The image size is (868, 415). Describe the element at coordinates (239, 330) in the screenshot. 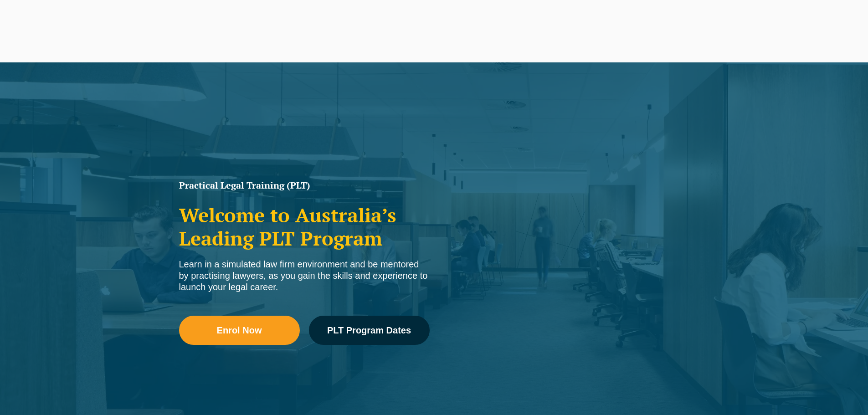

I see `span: Enrol Now` at that location.